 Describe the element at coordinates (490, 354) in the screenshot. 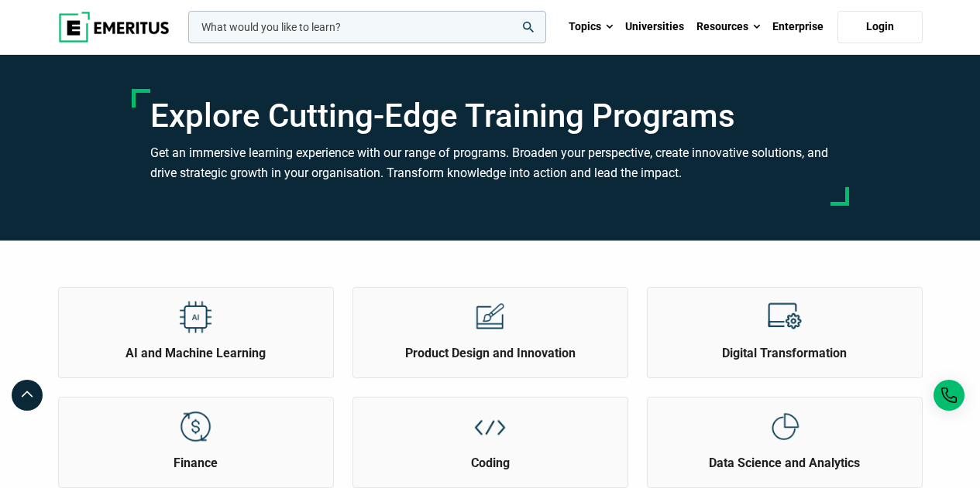

I see `h2: Product Design and Innovation` at that location.